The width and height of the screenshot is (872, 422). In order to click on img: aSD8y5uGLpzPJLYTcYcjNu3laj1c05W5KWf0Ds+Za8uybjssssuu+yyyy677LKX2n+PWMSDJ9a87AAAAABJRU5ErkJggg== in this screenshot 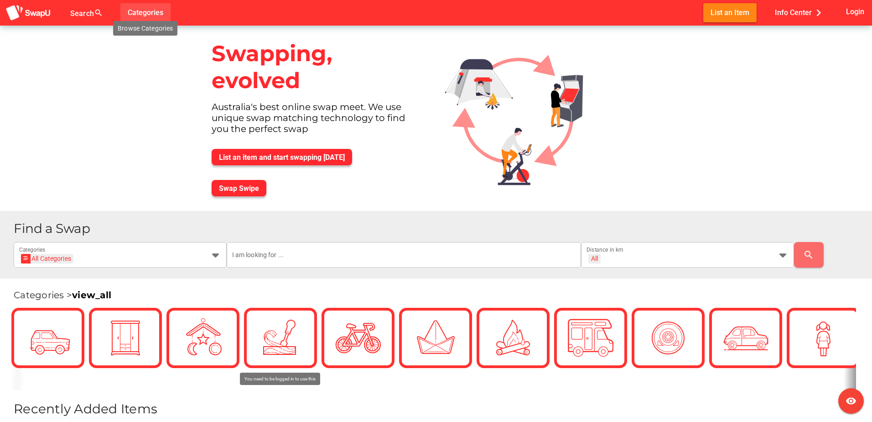, I will do `click(28, 13)`.